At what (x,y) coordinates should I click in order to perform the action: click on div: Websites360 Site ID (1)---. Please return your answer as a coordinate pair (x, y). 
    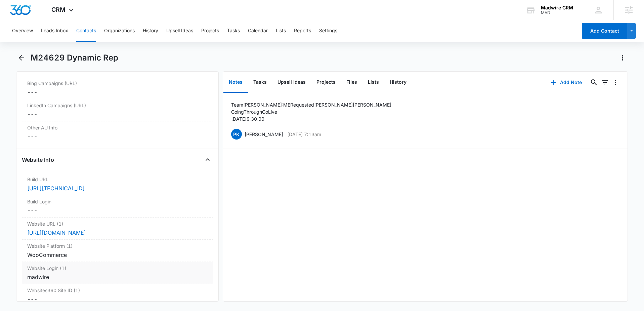
    Looking at the image, I should click on (117, 295).